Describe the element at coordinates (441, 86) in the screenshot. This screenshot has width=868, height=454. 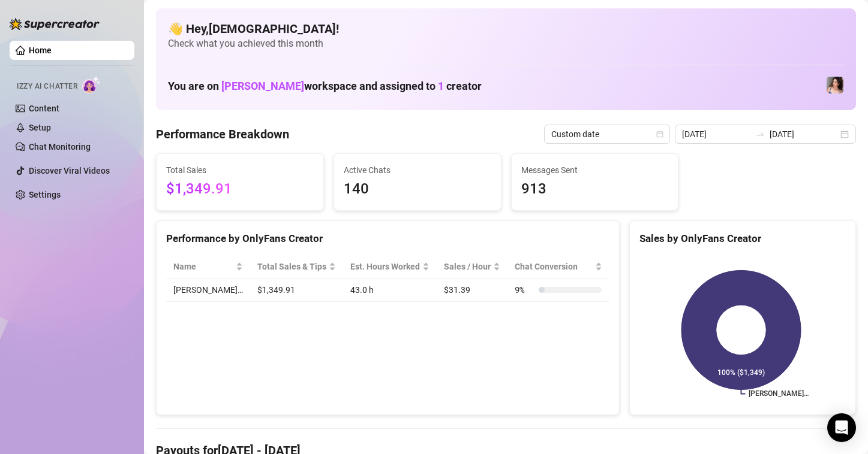
I see `span: 1` at that location.